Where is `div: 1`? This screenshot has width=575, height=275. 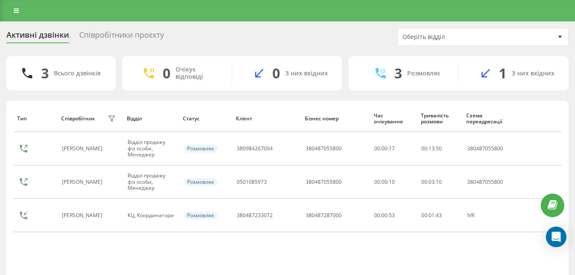 div: 1 is located at coordinates (503, 73).